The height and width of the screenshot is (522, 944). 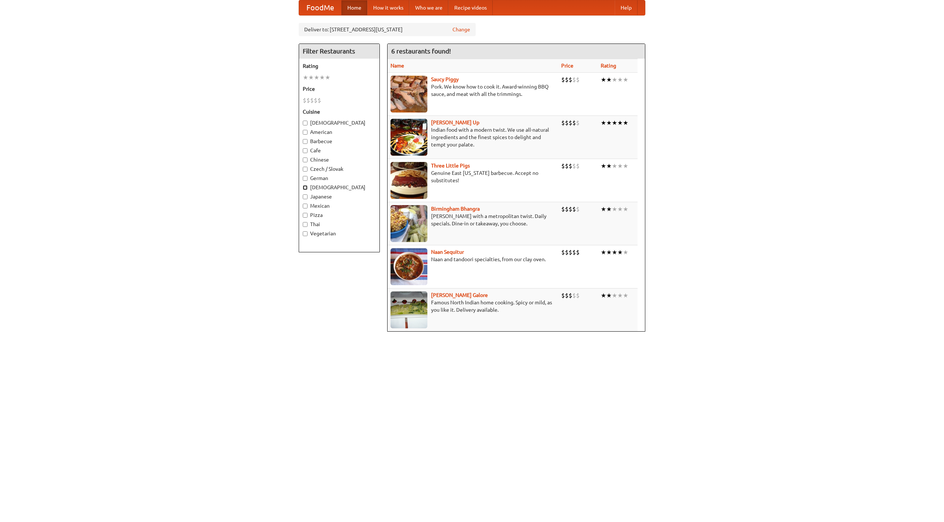 I want to click on img: bhangra.jpg, so click(x=409, y=224).